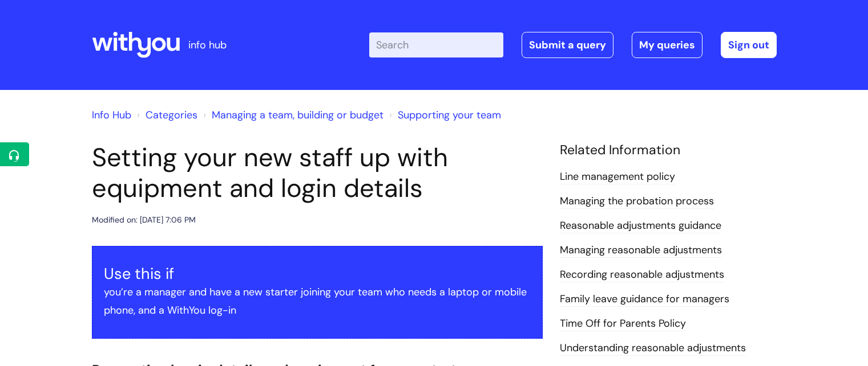 Image resolution: width=868 pixels, height=366 pixels. What do you see at coordinates (640, 226) in the screenshot?
I see `a: Reasonable adjustments guidance` at bounding box center [640, 226].